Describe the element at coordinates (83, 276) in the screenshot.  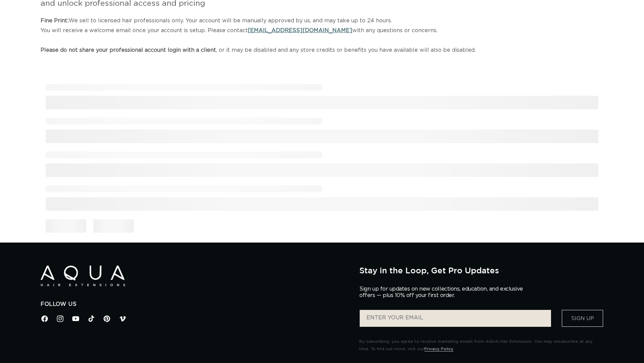
I see `img: Aqua Hair Extensions` at that location.